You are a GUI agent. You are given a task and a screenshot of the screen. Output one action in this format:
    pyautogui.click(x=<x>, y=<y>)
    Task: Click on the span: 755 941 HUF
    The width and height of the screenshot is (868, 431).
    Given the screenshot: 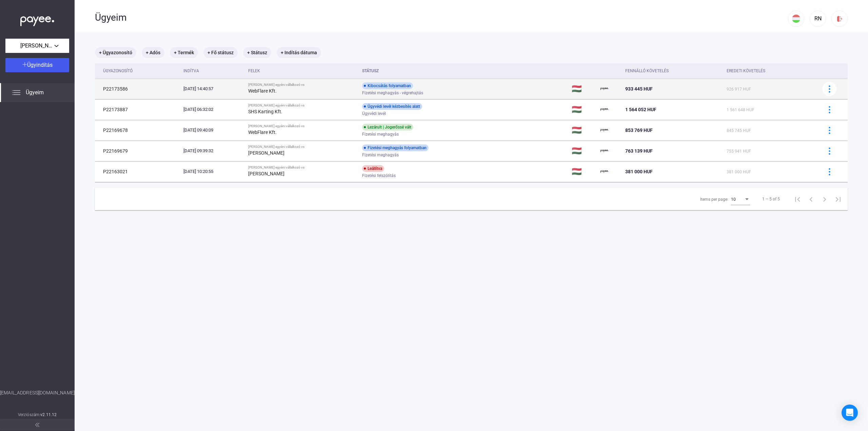 What is the action you would take?
    pyautogui.click(x=739, y=151)
    